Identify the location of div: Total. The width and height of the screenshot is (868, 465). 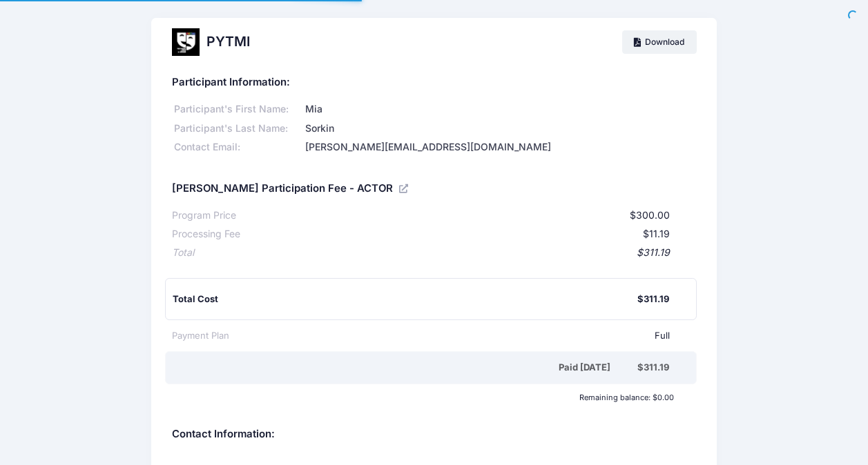
(183, 253).